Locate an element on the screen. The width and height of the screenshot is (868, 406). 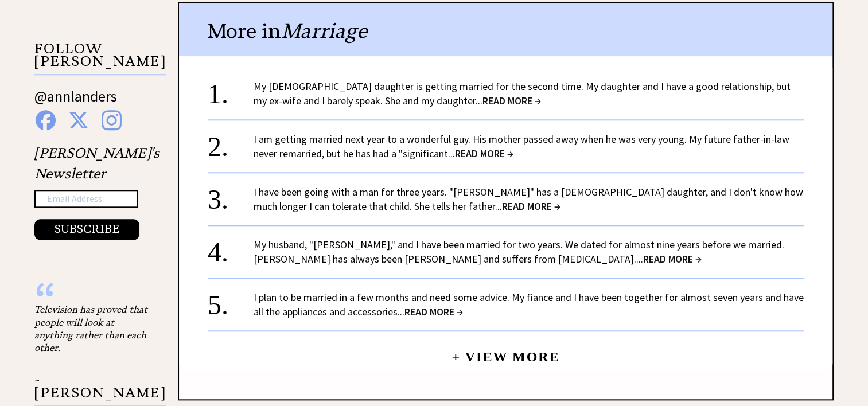
input: Email Address is located at coordinates (86, 199).